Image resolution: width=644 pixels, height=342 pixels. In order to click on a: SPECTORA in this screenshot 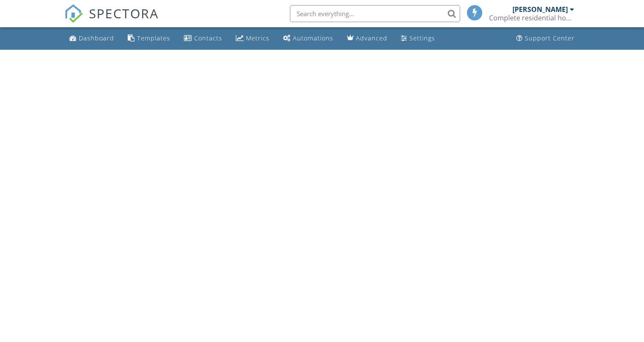, I will do `click(111, 21)`.